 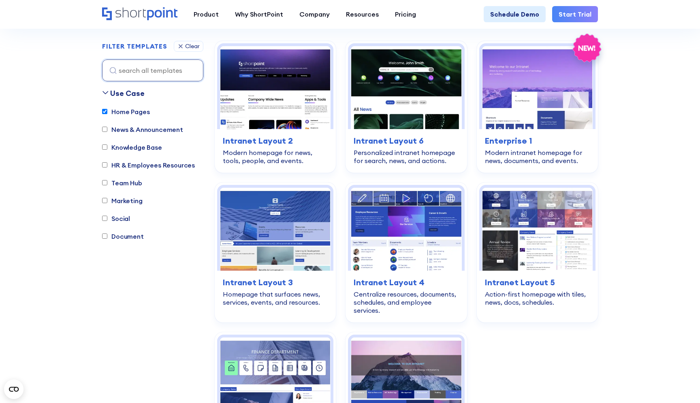 What do you see at coordinates (122, 201) in the screenshot?
I see `label: Marketing` at bounding box center [122, 201].